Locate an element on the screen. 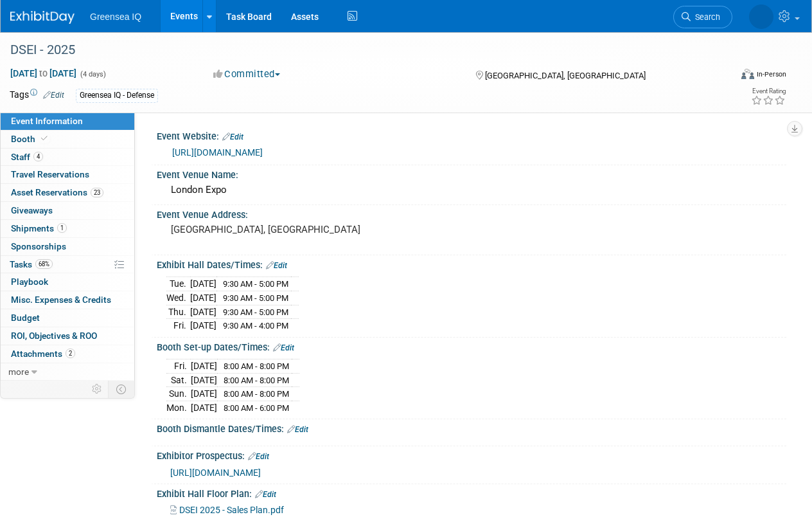 This screenshot has width=812, height=517. a: Attachments2 is located at coordinates (67, 354).